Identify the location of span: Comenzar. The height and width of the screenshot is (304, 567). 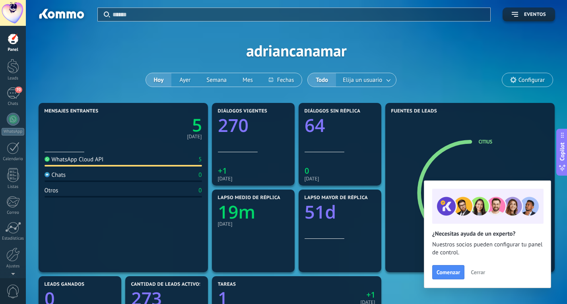
(448, 272).